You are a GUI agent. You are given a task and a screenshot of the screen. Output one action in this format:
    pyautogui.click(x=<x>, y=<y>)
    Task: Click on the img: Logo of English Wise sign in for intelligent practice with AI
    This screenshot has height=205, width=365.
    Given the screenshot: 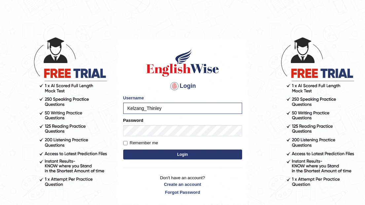 What is the action you would take?
    pyautogui.click(x=183, y=63)
    